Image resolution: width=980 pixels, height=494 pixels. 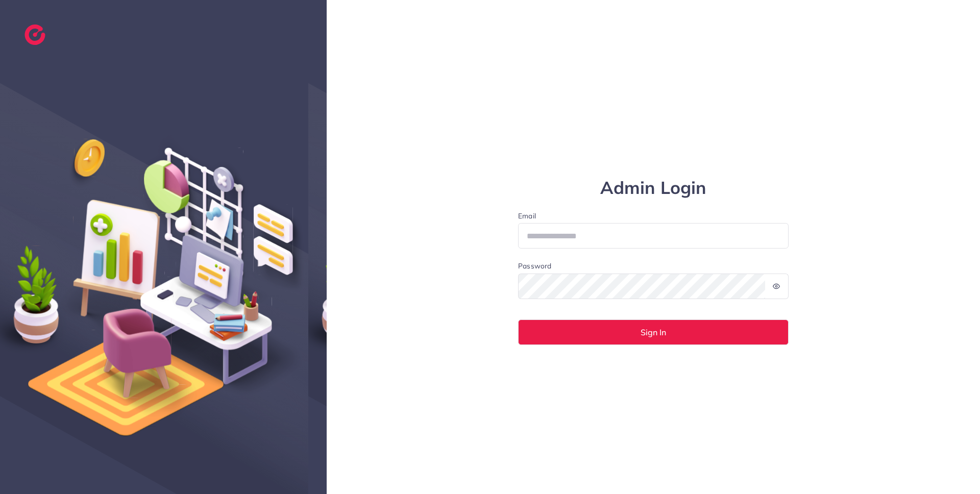 What do you see at coordinates (654, 332) in the screenshot?
I see `button: Sign In` at bounding box center [654, 332].